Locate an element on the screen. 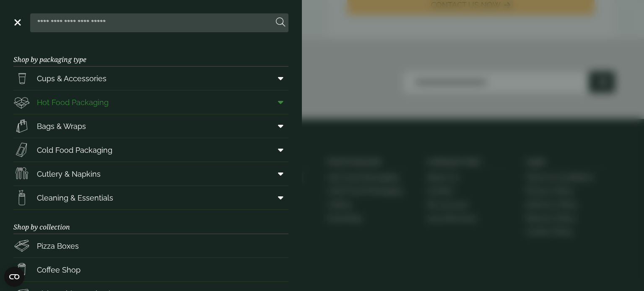 This screenshot has height=291, width=644. span: Cups & Accessories is located at coordinates (72, 78).